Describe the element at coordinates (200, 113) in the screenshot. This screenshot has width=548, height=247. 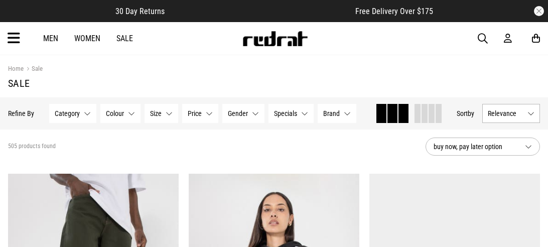
I see `button: Price` at that location.